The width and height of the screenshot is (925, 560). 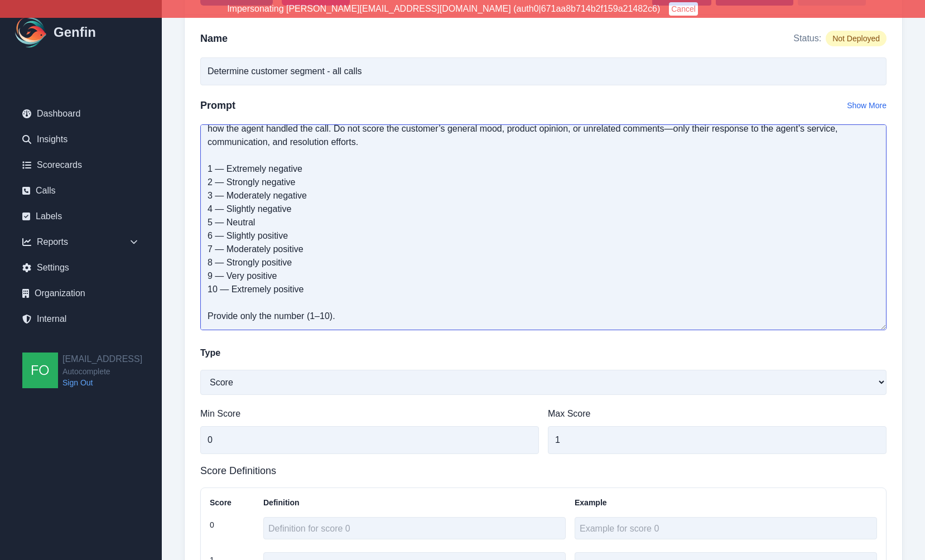 What do you see at coordinates (214, 38) in the screenshot?
I see `h2: Name` at bounding box center [214, 38].